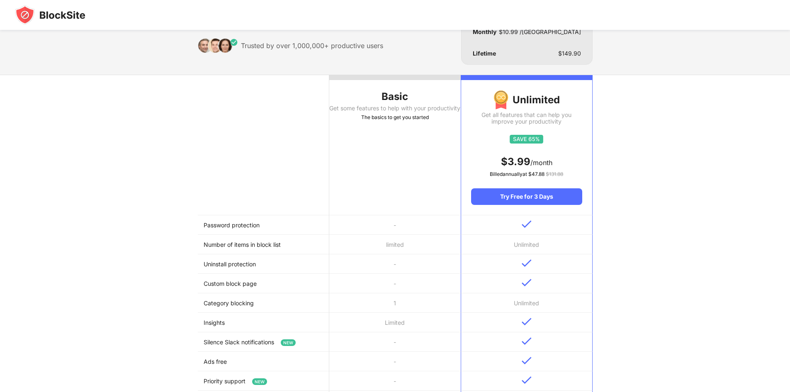  I want to click on td: Password protection, so click(263, 225).